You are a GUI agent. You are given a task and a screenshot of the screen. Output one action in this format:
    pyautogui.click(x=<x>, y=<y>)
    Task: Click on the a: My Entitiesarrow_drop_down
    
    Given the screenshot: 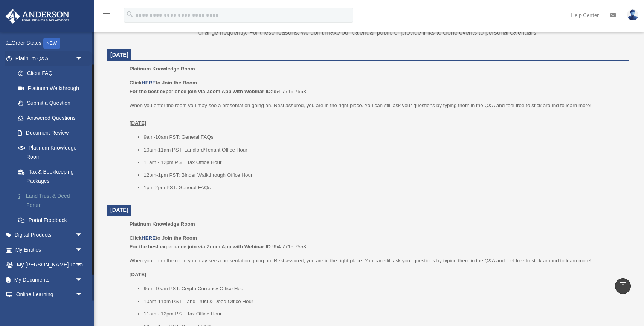 What is the action you would take?
    pyautogui.click(x=50, y=250)
    